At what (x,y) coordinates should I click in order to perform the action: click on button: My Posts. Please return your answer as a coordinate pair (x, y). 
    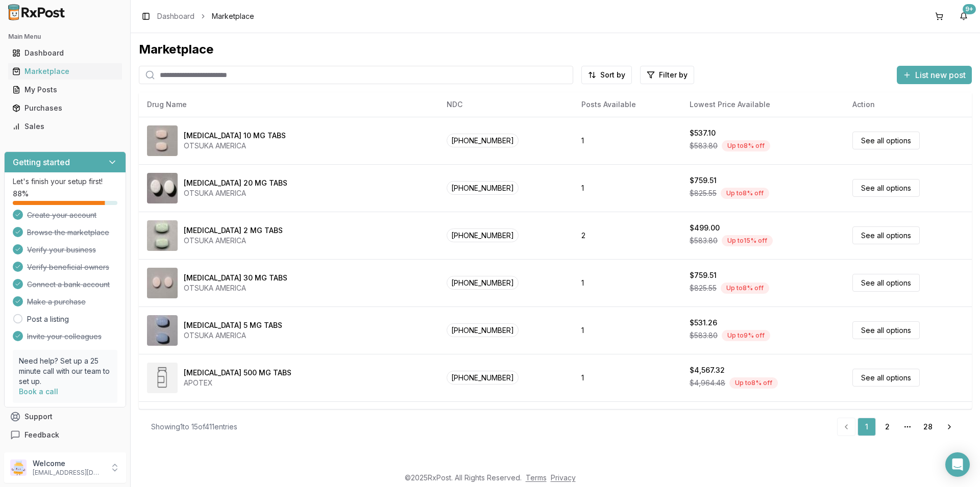
    Looking at the image, I should click on (65, 90).